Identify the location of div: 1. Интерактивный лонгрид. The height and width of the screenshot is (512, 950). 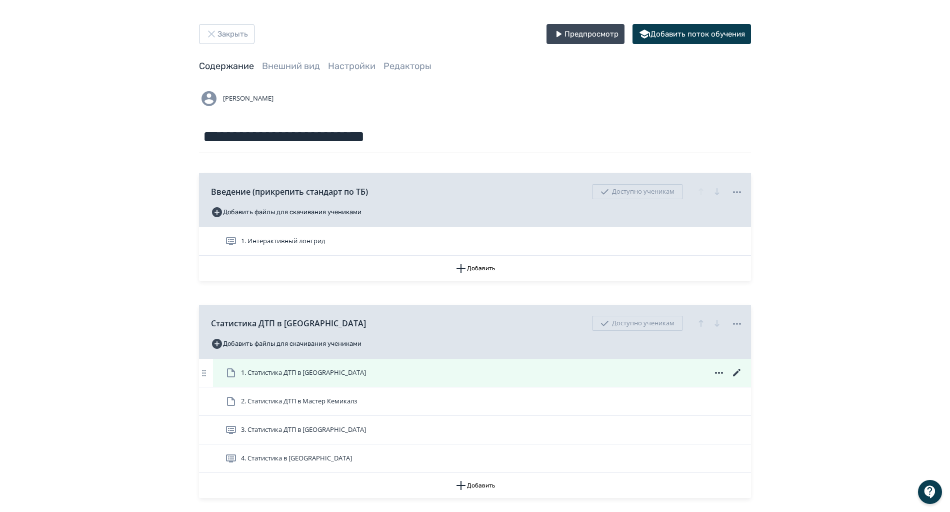
(475, 241).